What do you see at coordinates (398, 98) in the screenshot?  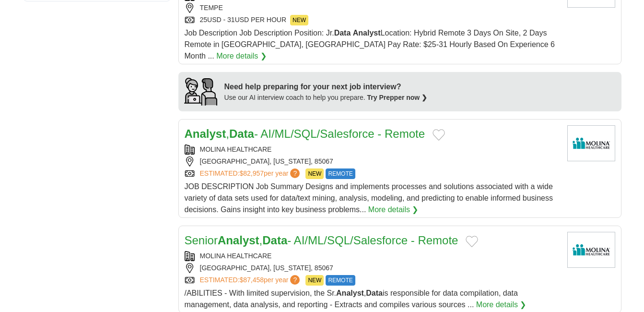 I see `a: Try Prepper now ❯` at bounding box center [398, 98].